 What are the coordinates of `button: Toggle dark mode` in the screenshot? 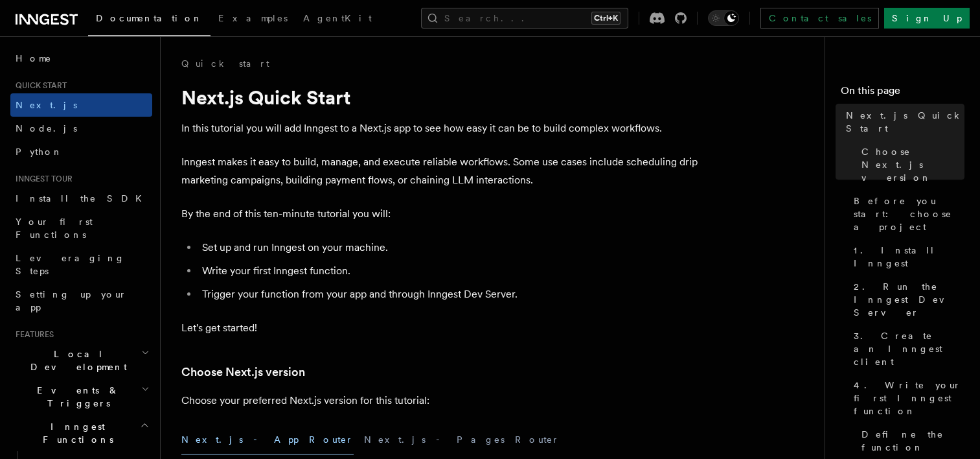 It's located at (724, 18).